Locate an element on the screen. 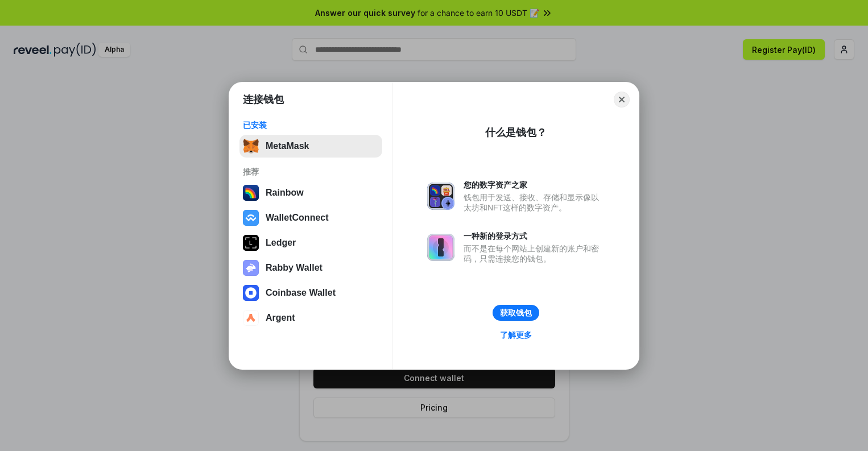 The height and width of the screenshot is (451, 868). div: WalletConnect is located at coordinates (297, 218).